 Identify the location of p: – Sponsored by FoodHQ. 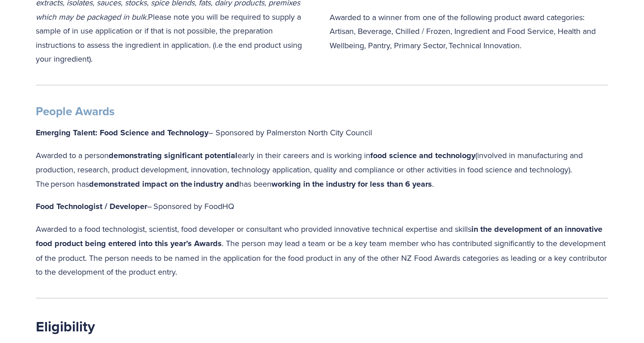
(322, 206).